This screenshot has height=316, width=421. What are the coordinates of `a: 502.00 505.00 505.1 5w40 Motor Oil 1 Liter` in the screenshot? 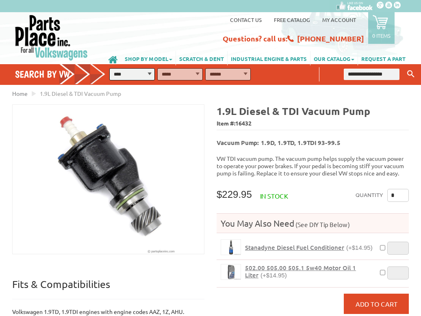 It's located at (231, 272).